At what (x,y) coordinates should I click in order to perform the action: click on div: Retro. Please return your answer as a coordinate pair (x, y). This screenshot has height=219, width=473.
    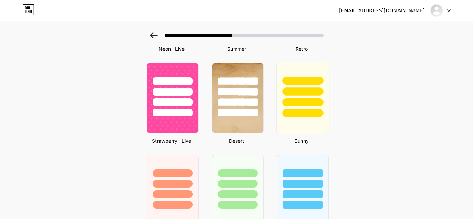
    Looking at the image, I should click on (302, 49).